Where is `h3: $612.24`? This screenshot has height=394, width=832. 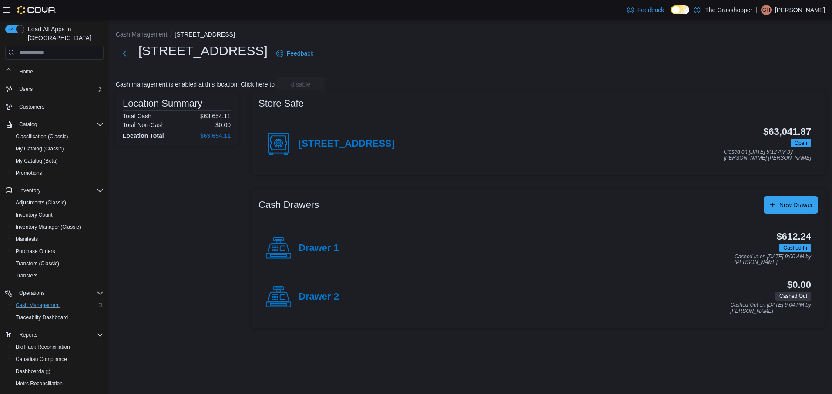
h3: $612.24 is located at coordinates (794, 237).